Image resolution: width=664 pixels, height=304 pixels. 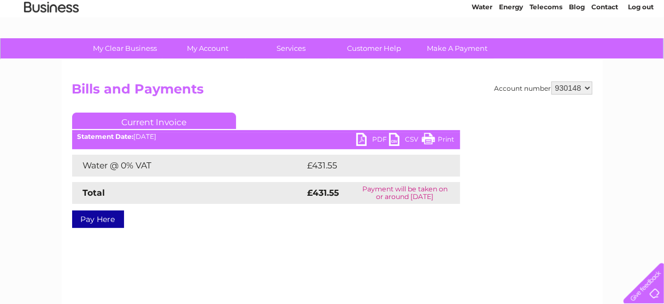 I want to click on td: £431.55, so click(x=372, y=166).